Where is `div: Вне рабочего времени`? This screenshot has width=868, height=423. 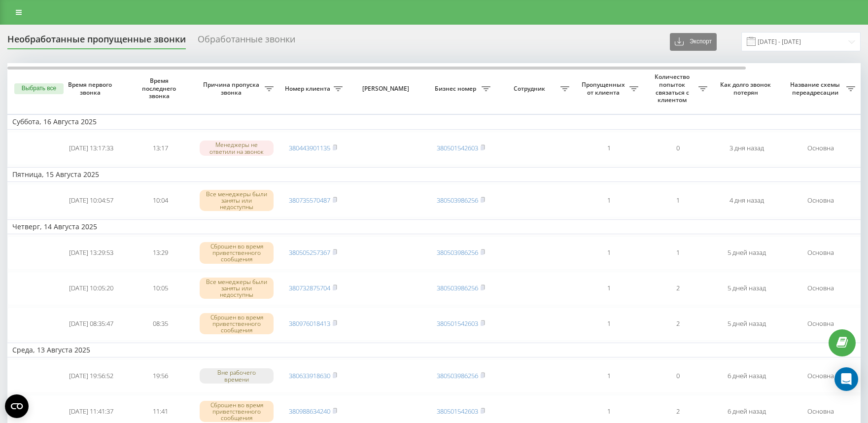
div: Вне рабочего времени is located at coordinates (237, 375).